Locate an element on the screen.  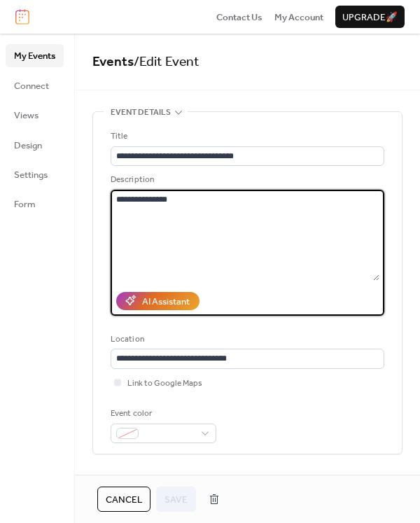
span: Upgrade 🚀 is located at coordinates (370, 17).